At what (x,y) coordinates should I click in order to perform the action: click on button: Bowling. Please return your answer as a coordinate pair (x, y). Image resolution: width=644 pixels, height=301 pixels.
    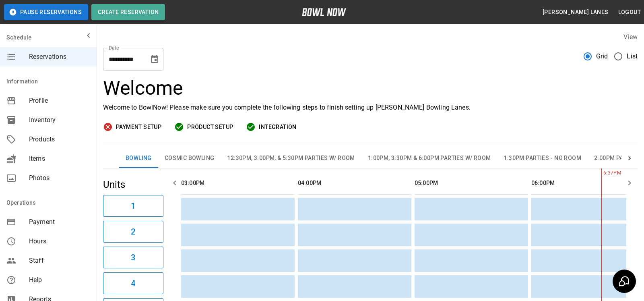
    Looking at the image, I should click on (139, 158).